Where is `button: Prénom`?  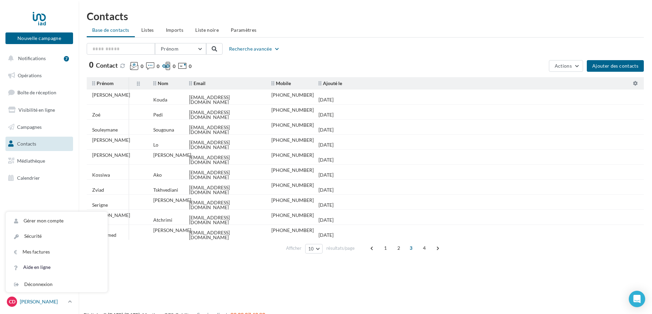
button: Prénom is located at coordinates (181, 49).